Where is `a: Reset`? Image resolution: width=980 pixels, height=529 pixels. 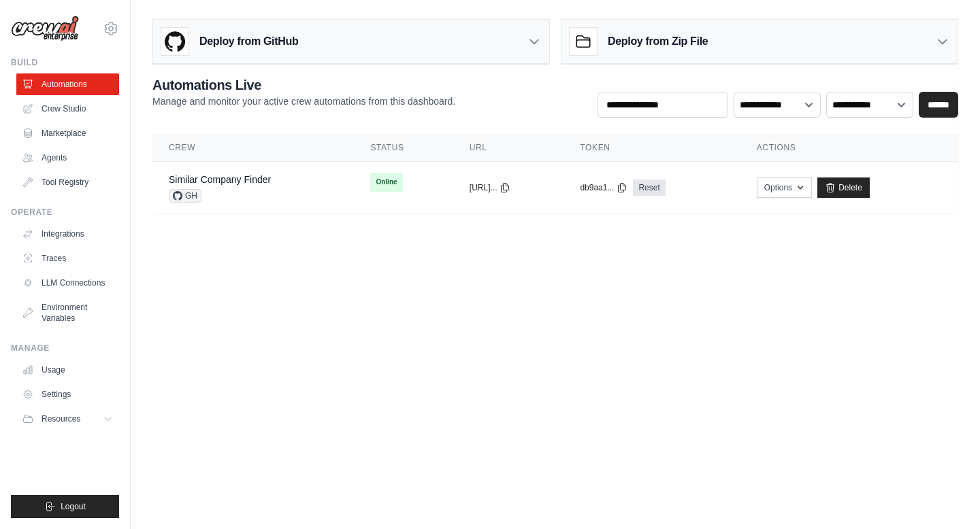 a: Reset is located at coordinates (648, 188).